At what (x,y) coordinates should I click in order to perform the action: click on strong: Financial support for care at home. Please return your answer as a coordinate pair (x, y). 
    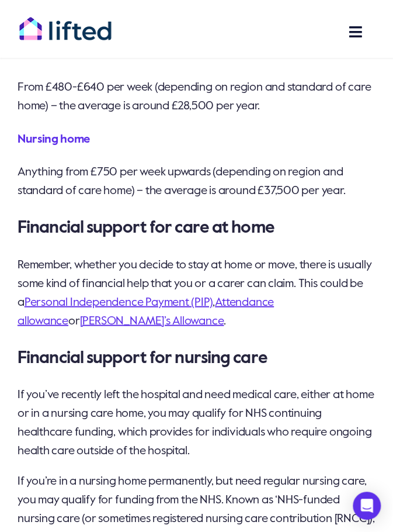
    Looking at the image, I should click on (146, 228).